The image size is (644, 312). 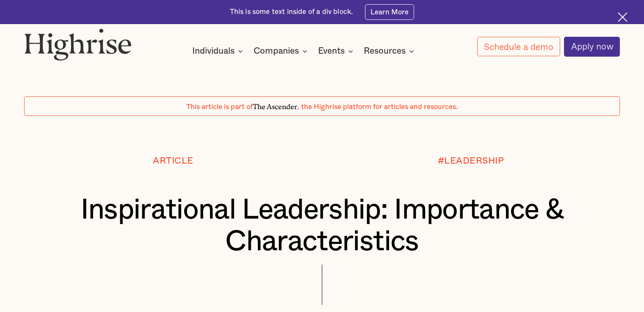 What do you see at coordinates (275, 105) in the screenshot?
I see `span: The Ascender` at bounding box center [275, 105].